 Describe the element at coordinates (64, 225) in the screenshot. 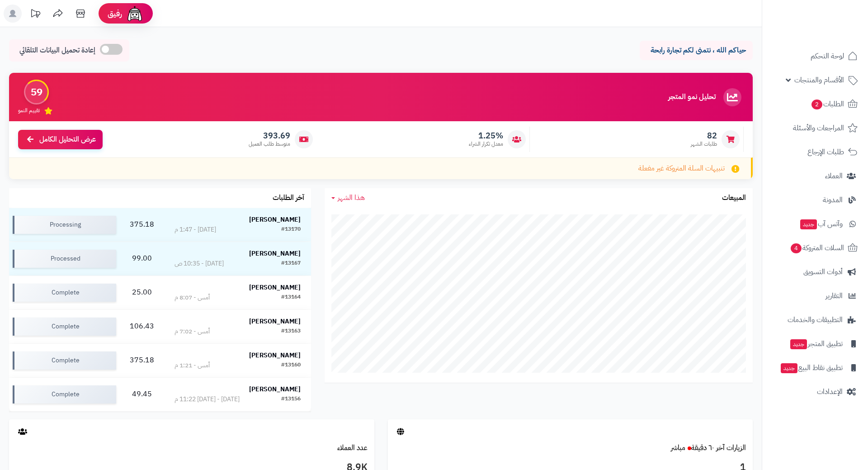

I see `div: Processing` at that location.